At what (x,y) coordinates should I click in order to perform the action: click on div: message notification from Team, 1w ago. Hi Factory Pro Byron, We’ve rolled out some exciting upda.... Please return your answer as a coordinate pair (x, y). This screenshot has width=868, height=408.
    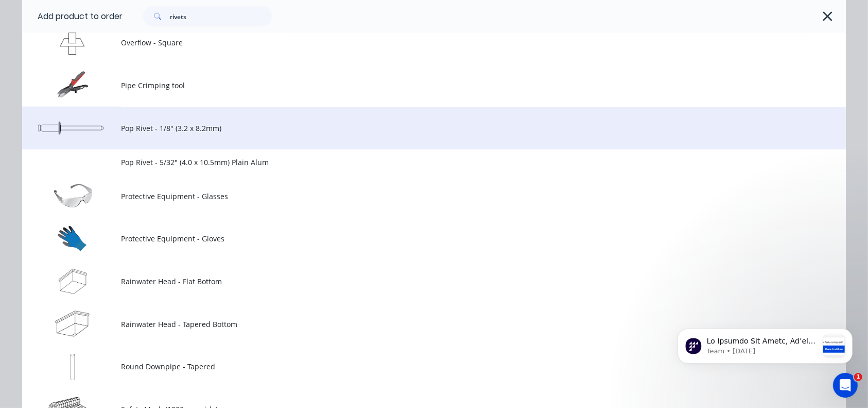
    Looking at the image, I should click on (103, 38).